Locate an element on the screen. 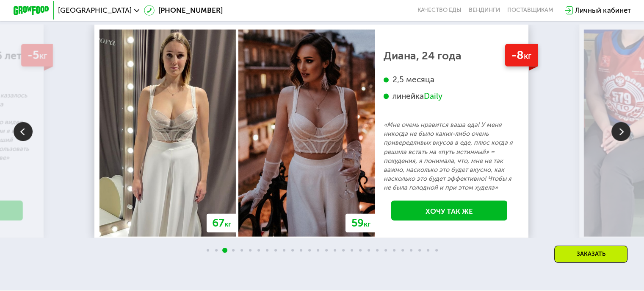 Image resolution: width=644 pixels, height=291 pixels. img: Slide right is located at coordinates (621, 132).